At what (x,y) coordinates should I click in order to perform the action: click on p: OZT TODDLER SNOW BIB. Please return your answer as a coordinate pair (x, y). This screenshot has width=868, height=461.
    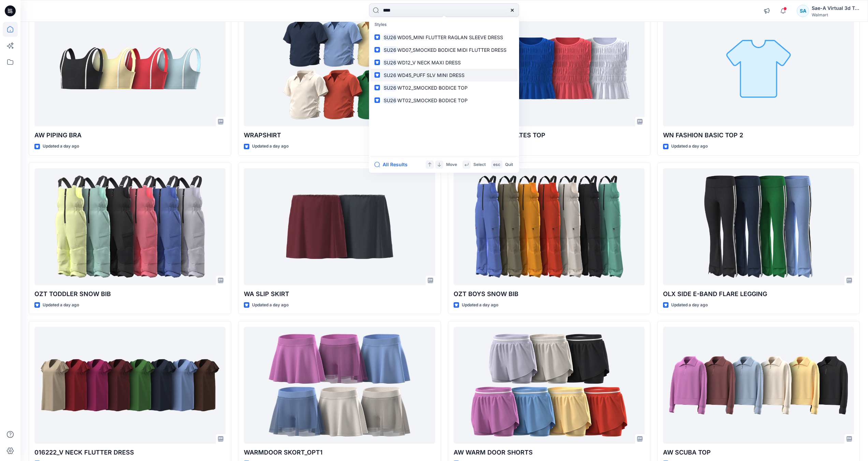
    Looking at the image, I should click on (130, 294).